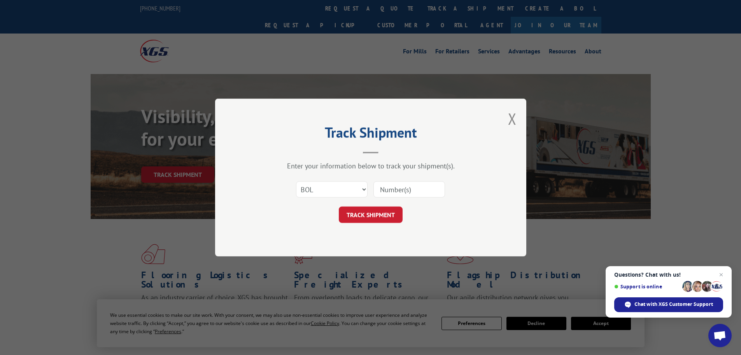  Describe the element at coordinates (371, 165) in the screenshot. I see `div: Enter your information below to track your shipment(s).` at that location.